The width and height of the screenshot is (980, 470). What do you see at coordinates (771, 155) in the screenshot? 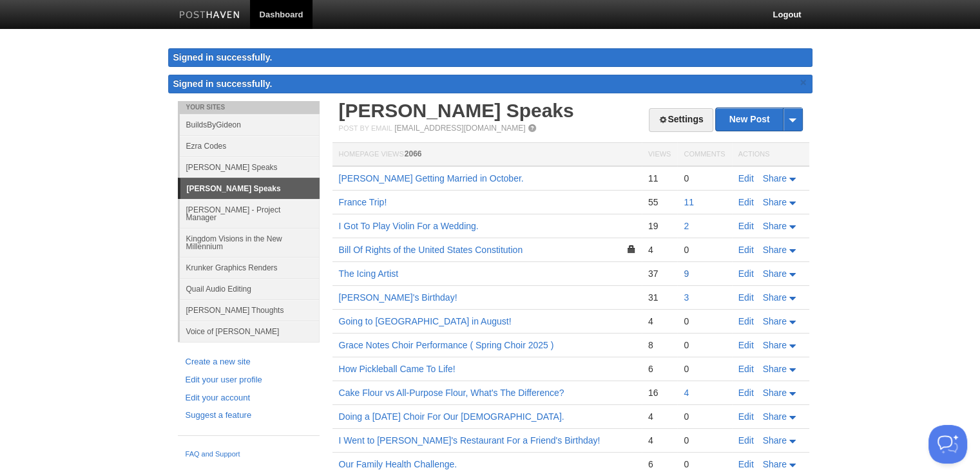
I see `th: Actions` at bounding box center [771, 155].